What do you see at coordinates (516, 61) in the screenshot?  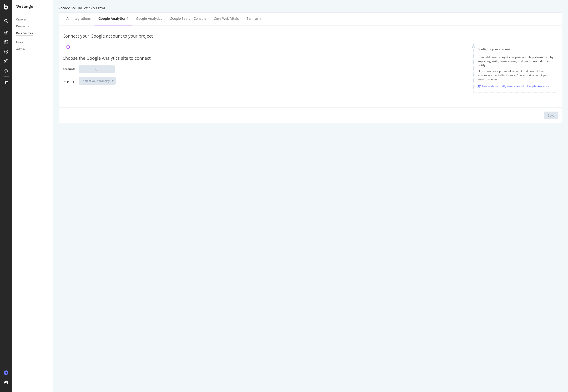 I see `div: Gain additional insights on your search performance by importing visits, conversions, and paid se...` at bounding box center [516, 61].